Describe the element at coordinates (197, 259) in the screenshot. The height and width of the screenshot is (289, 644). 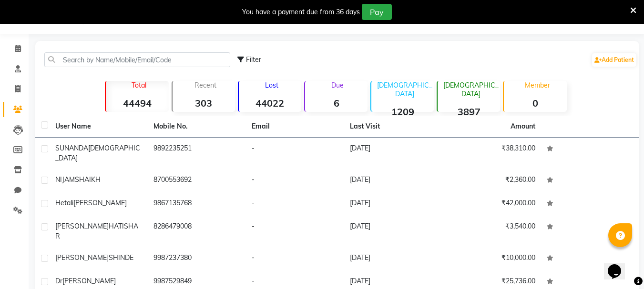
I see `td: 9987237380` at that location.